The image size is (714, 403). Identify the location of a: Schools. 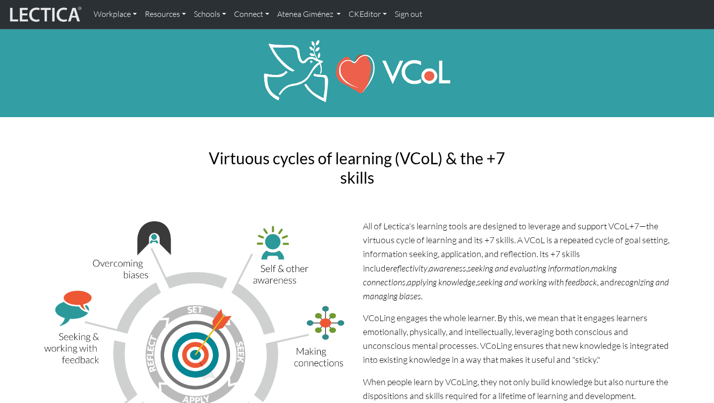
(210, 14).